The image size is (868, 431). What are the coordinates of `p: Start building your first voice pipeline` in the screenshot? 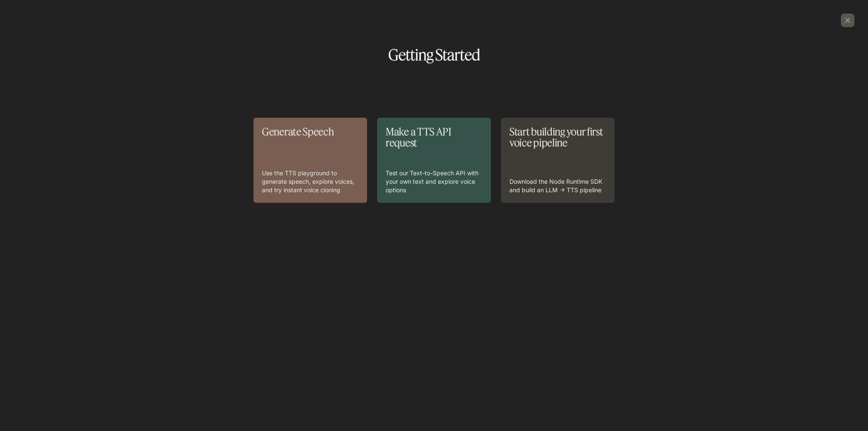 It's located at (558, 137).